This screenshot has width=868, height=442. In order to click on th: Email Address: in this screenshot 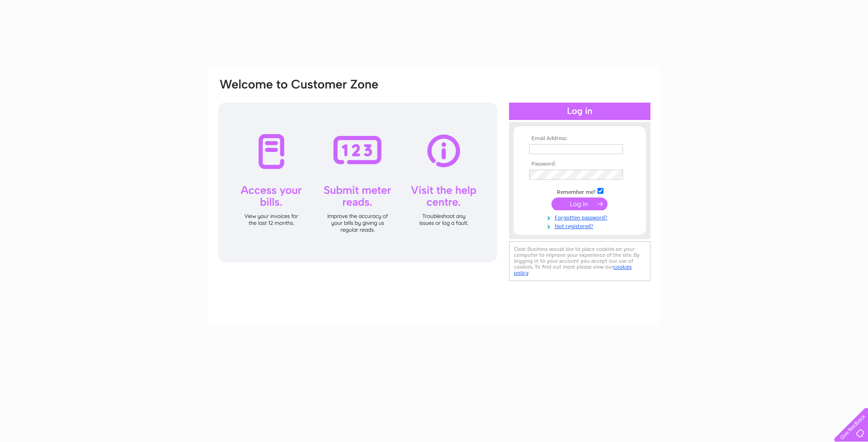, I will do `click(579, 138)`.